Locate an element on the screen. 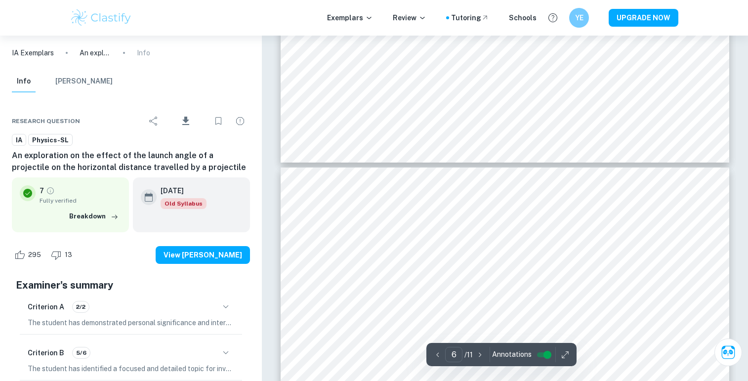  a: Clastify logo is located at coordinates (101, 18).